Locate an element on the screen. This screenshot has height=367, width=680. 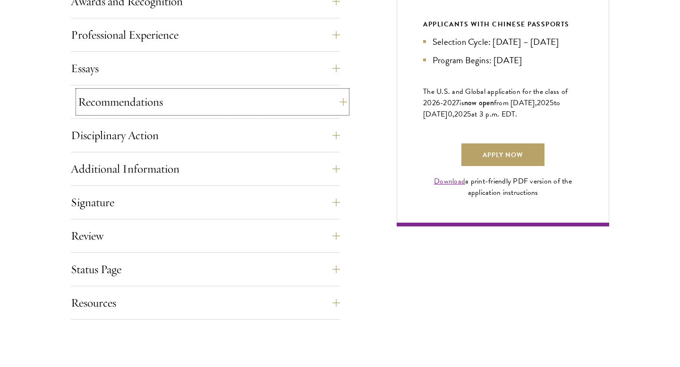
button: Review is located at coordinates (205, 236).